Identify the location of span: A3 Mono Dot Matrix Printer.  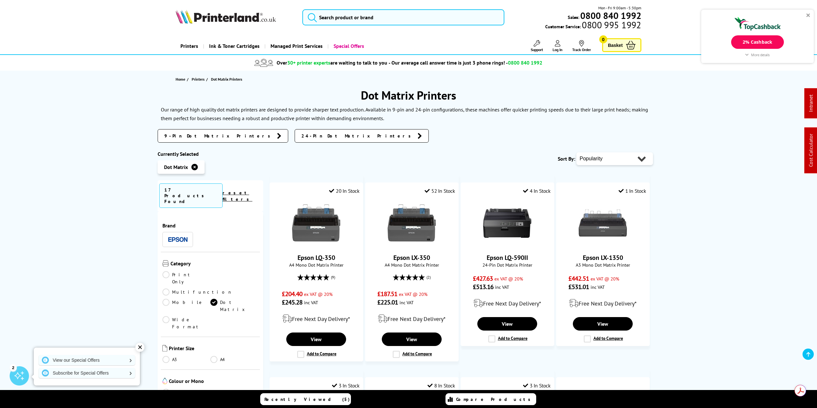
(602, 265).